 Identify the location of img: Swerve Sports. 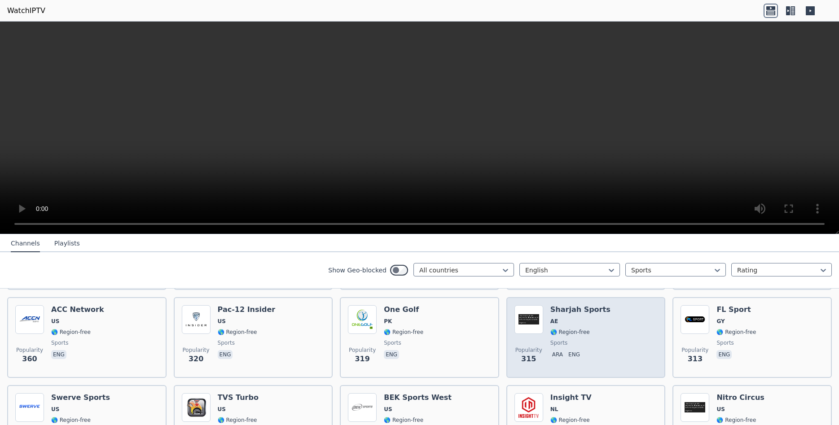
(30, 408).